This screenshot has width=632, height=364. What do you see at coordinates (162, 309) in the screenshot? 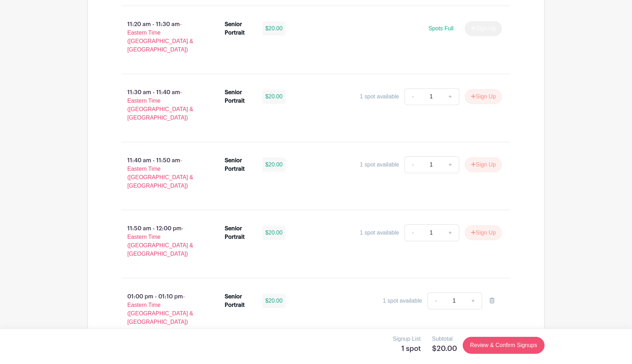
I see `p: 01:00 pm - 01:10 pm` at bounding box center [162, 309].